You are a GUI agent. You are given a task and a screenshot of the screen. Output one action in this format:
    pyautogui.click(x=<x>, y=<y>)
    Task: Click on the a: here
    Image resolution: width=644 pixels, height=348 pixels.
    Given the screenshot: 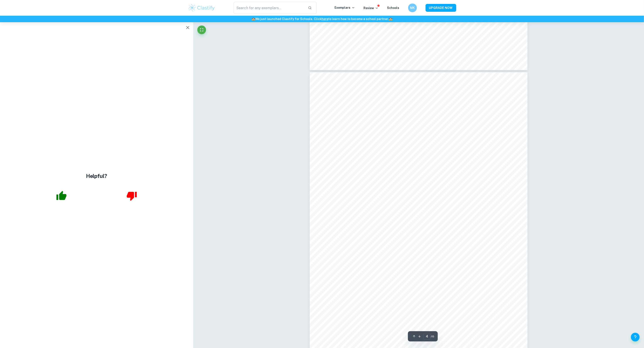 What is the action you would take?
    pyautogui.click(x=325, y=19)
    